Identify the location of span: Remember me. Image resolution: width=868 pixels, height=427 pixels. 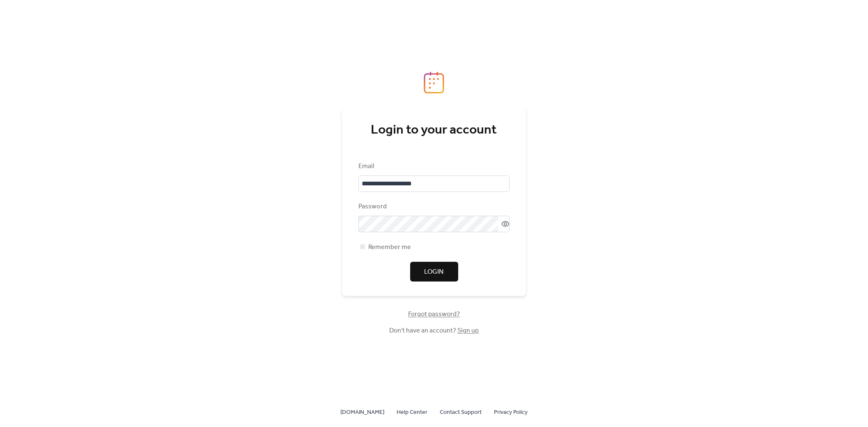
(390, 247).